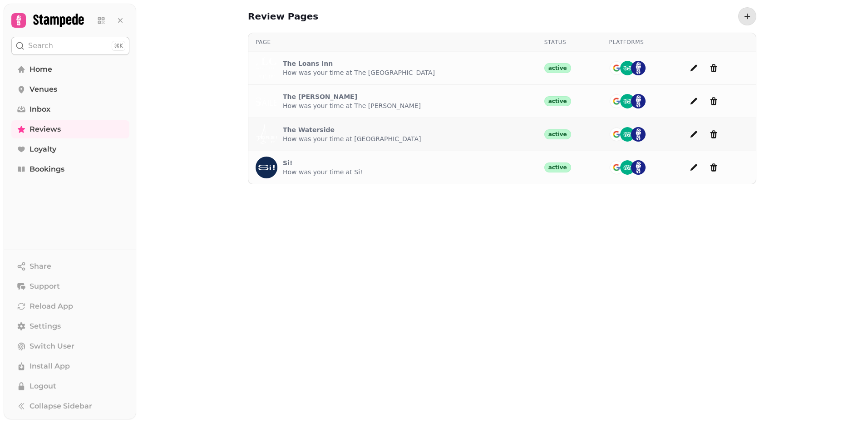  Describe the element at coordinates (43, 90) in the screenshot. I see `span: Venues` at that location.